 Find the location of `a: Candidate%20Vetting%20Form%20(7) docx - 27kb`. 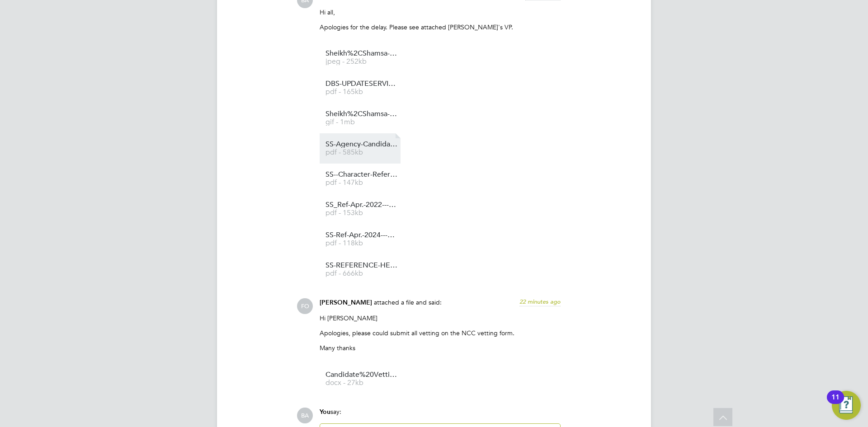

a: Candidate%20Vetting%20Form%20(7) docx - 27kb is located at coordinates (362, 378).